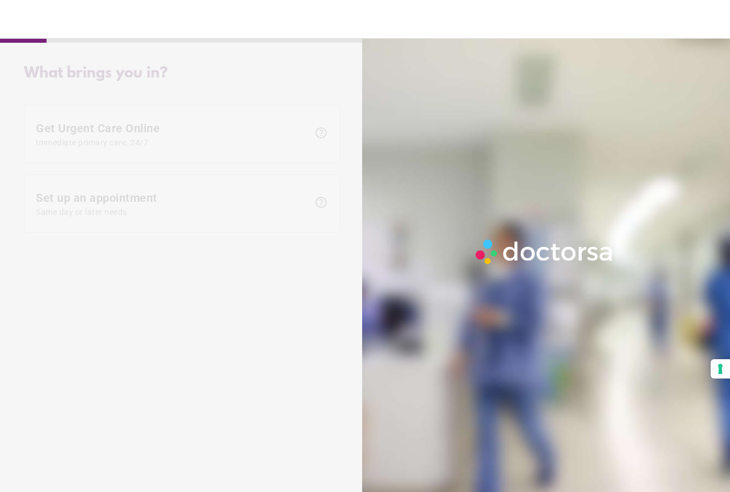  What do you see at coordinates (182, 74) in the screenshot?
I see `div: What brings you in?` at bounding box center [182, 74].